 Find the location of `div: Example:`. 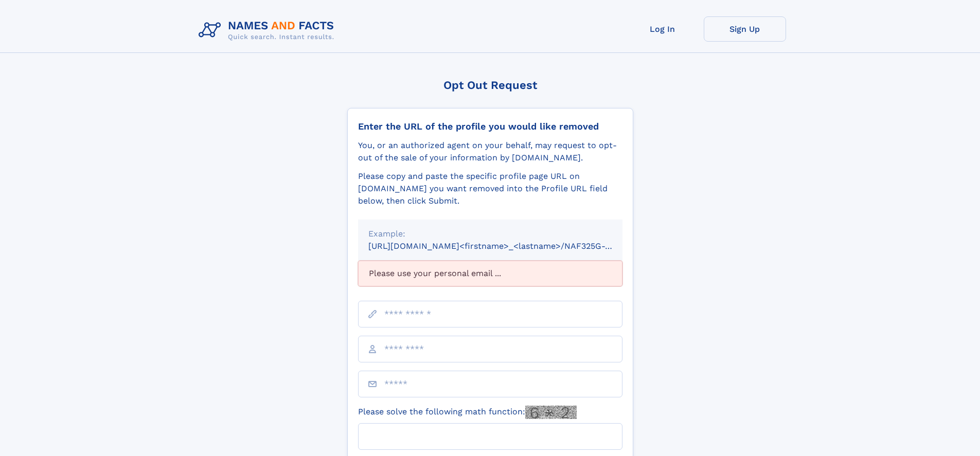

div: Example: is located at coordinates (490, 234).